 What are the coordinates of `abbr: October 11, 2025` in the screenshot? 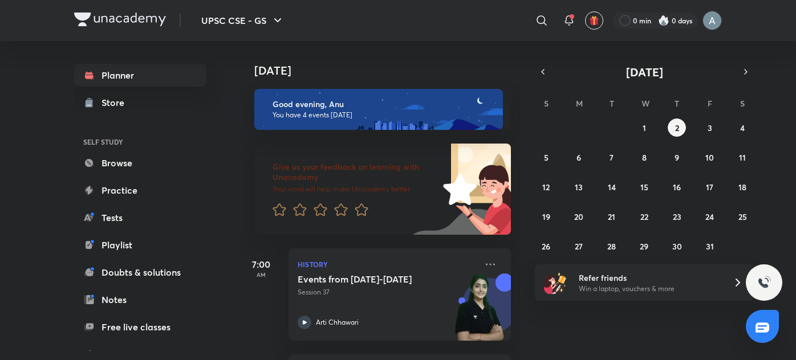 It's located at (743, 157).